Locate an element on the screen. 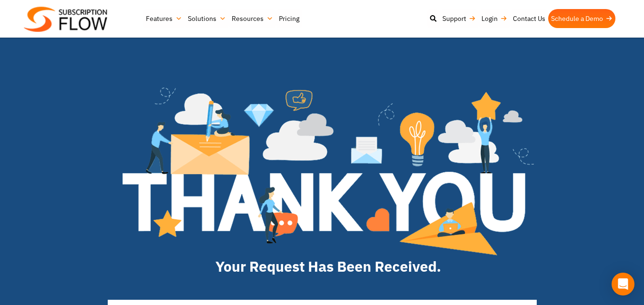  a: Pricing is located at coordinates (289, 19).